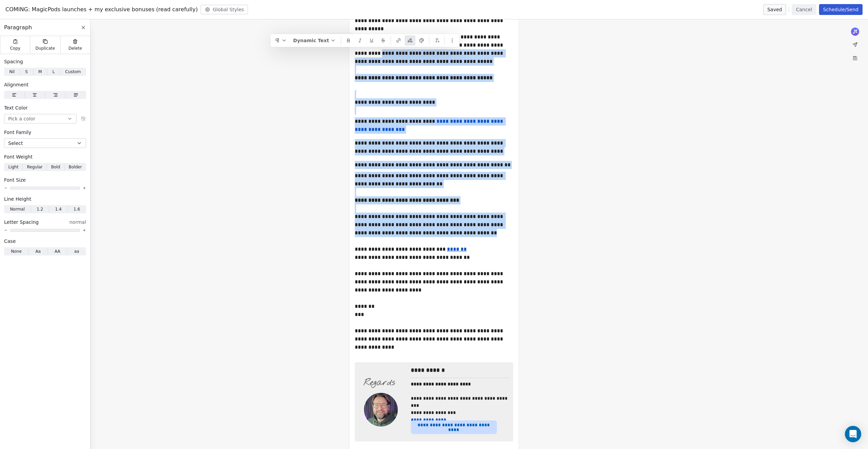 The image size is (868, 449). I want to click on span: Font Size, so click(15, 180).